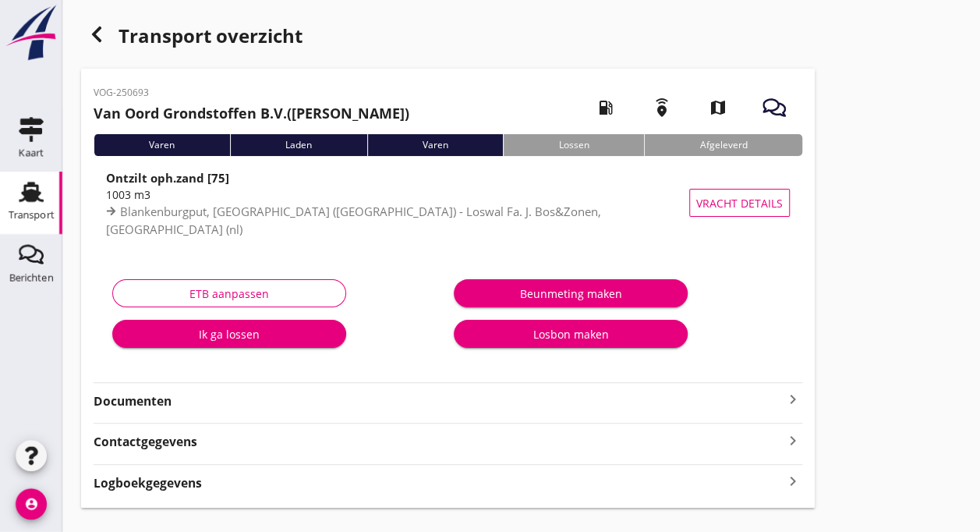  Describe the element at coordinates (573, 145) in the screenshot. I see `div: Lossen` at that location.